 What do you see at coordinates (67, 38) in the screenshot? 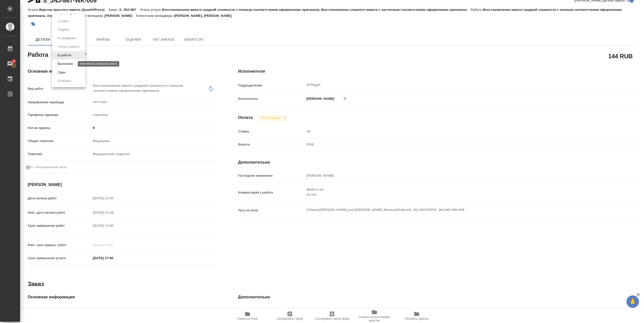
I see `button: В ожидании` at bounding box center [67, 38].